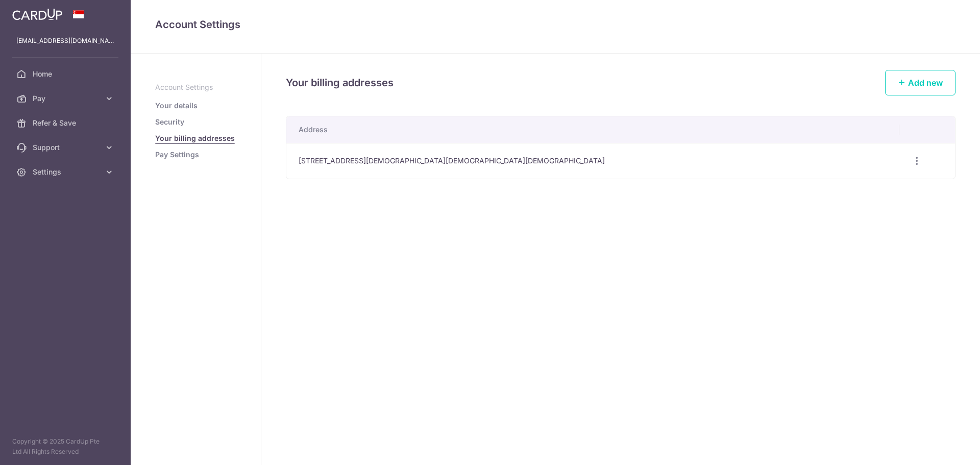 This screenshot has width=980, height=465. Describe the element at coordinates (177, 155) in the screenshot. I see `a: Pay Settings` at that location.